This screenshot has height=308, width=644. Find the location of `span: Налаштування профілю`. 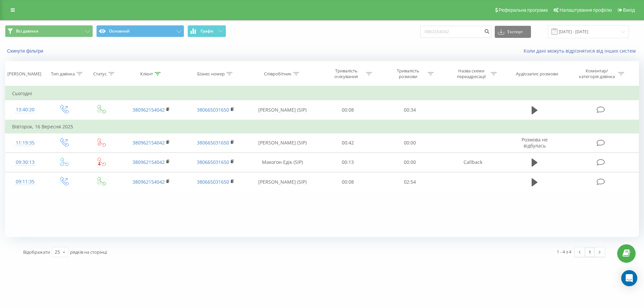

span: Налаштування профілю is located at coordinates (586, 10).